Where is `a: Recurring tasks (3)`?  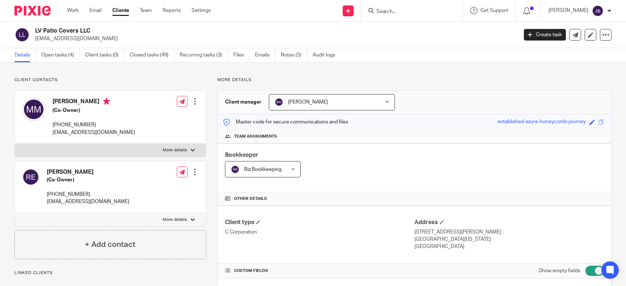 a: Recurring tasks (3) is located at coordinates (204, 55).